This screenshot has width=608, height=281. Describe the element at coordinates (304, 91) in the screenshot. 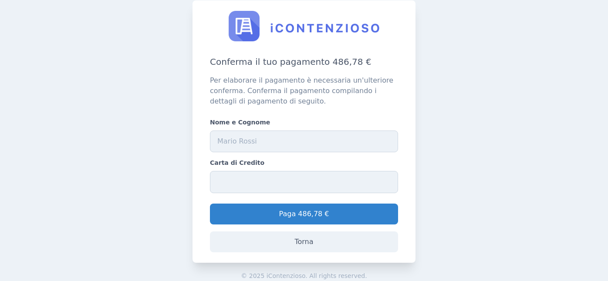

I see `p: Per elaborare il pagamento è necessaria un'ulteriore conferma. Conferma il pagamento compilando i...` at that location.